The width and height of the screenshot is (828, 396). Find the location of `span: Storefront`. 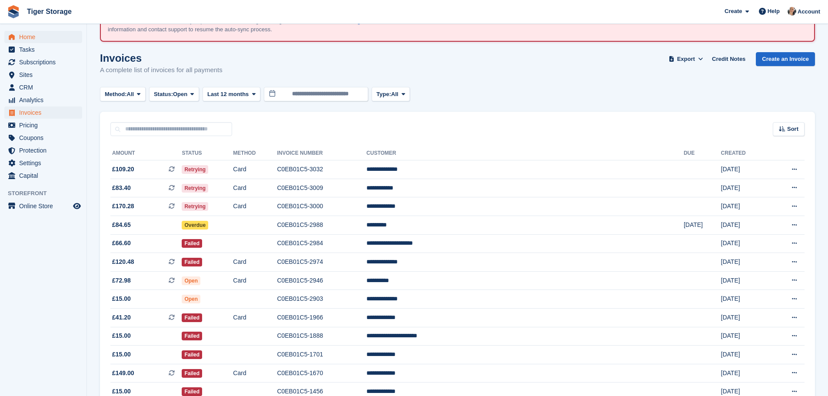

span: Storefront is located at coordinates (47, 193).